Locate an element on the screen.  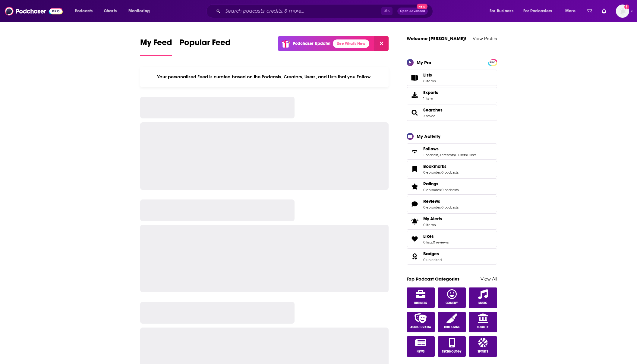
span: Monitoring is located at coordinates (139, 11).